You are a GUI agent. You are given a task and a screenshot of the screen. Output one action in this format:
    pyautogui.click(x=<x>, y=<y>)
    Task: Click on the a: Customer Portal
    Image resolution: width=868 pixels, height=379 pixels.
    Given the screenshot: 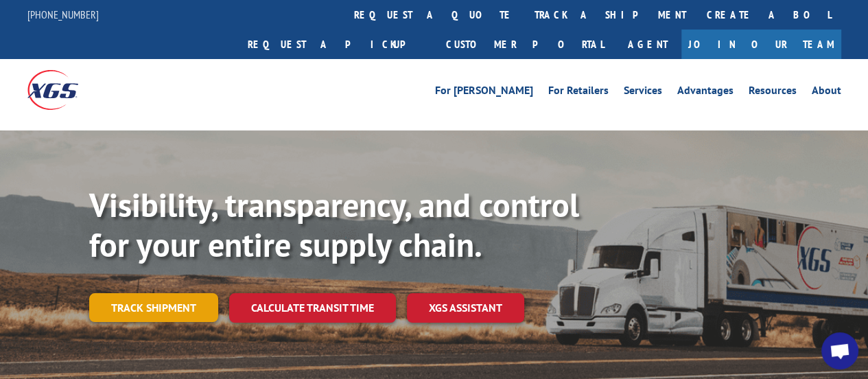 What is the action you would take?
    pyautogui.click(x=525, y=44)
    